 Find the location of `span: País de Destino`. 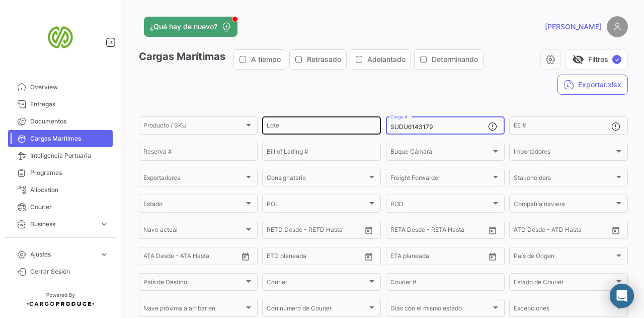

span: País de Destino is located at coordinates (194, 284).